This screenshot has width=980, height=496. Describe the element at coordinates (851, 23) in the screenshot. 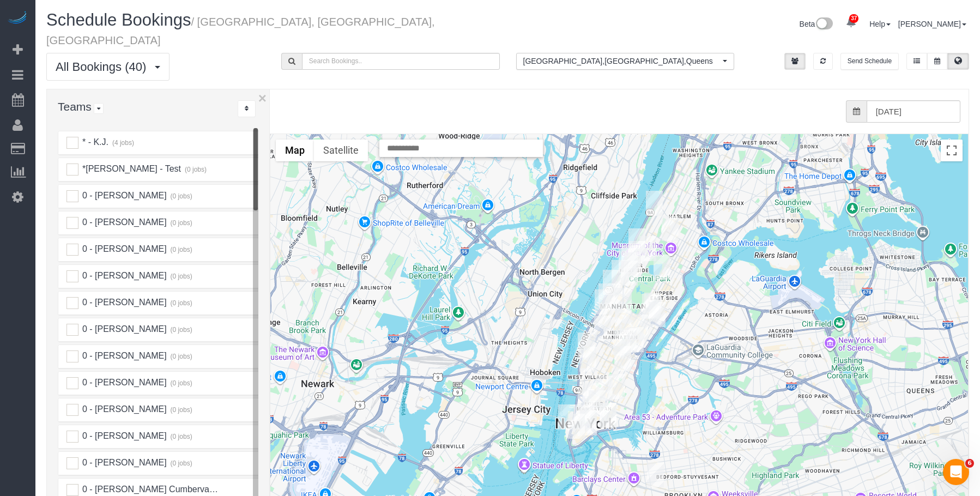

I see `a: 37` at that location.